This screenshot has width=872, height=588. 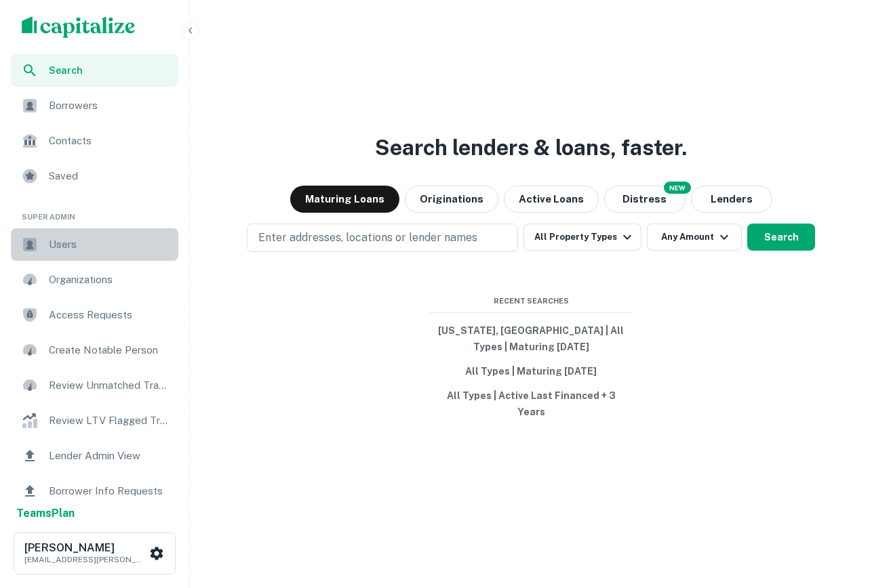 I want to click on button: Any Amount, so click(x=695, y=237).